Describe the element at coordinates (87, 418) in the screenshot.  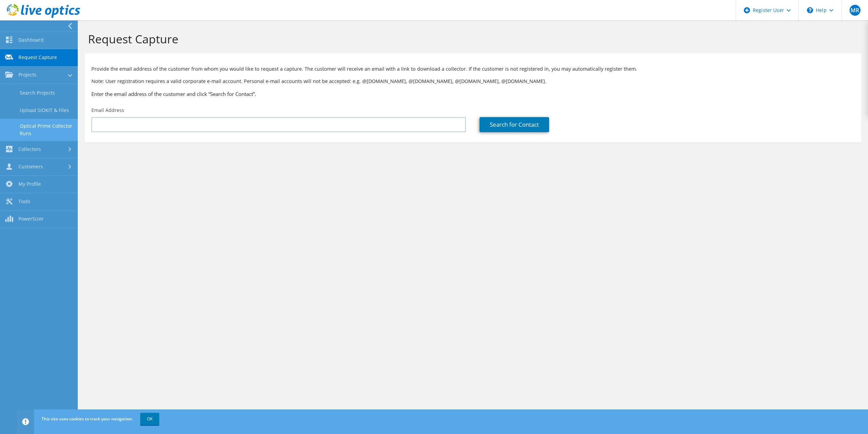
I see `span: This site uses cookies to track your navigation.` at that location.